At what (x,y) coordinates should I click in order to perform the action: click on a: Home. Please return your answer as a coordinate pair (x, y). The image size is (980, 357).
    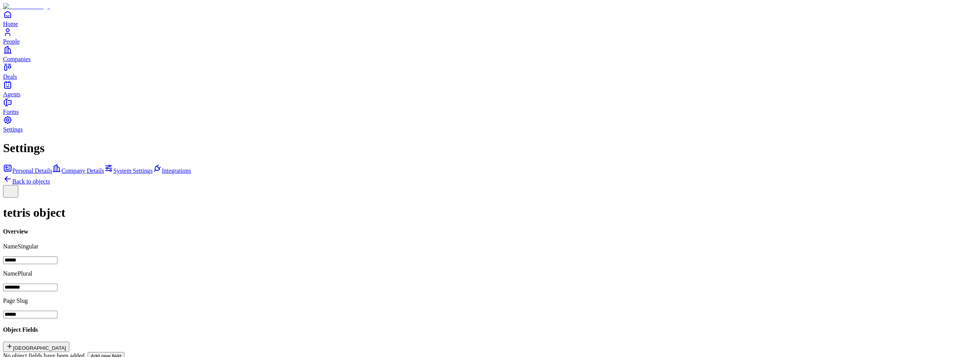
    Looking at the image, I should click on (490, 19).